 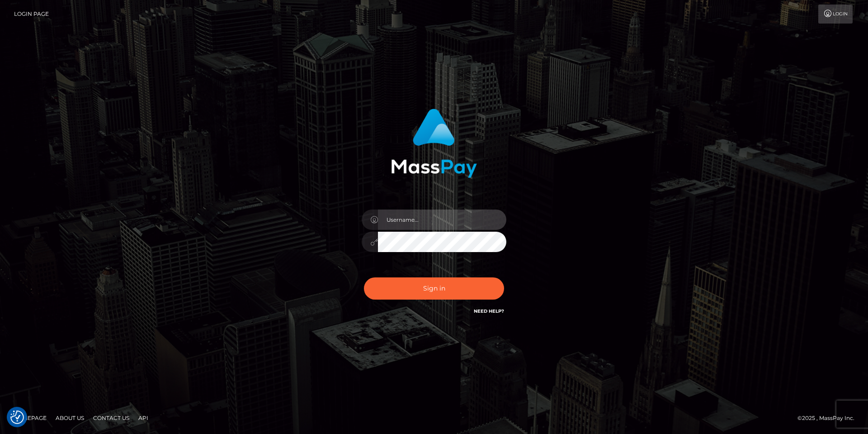 What do you see at coordinates (69, 417) in the screenshot?
I see `a: About Us` at bounding box center [69, 417].